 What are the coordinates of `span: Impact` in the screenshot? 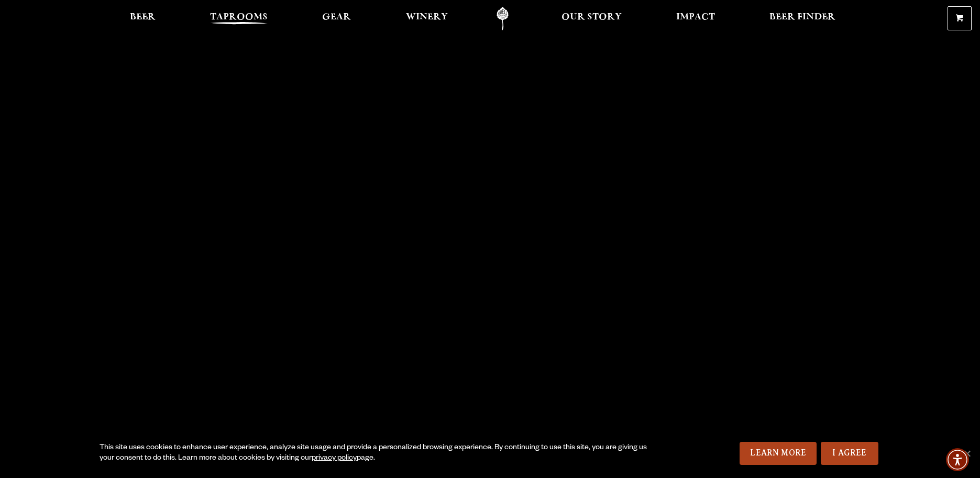 It's located at (696, 17).